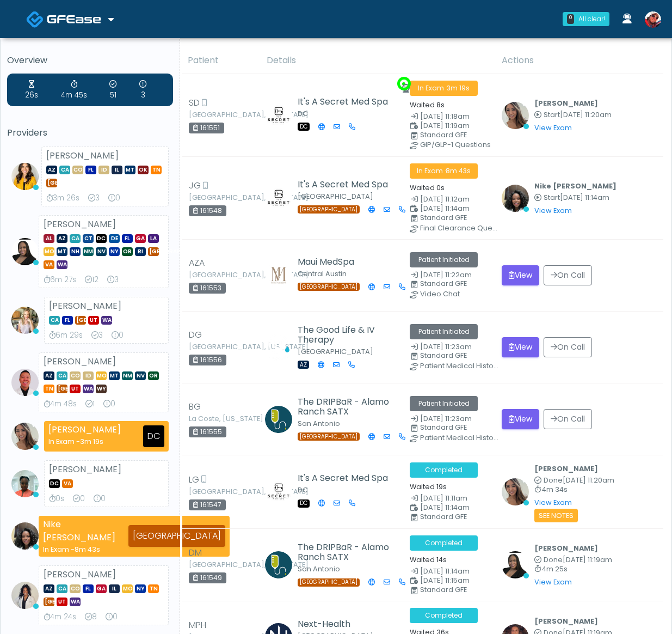 The width and height of the screenshot is (672, 634). I want to click on h5: The DRIPBaR - Alamo Ranch SATX, so click(345, 552).